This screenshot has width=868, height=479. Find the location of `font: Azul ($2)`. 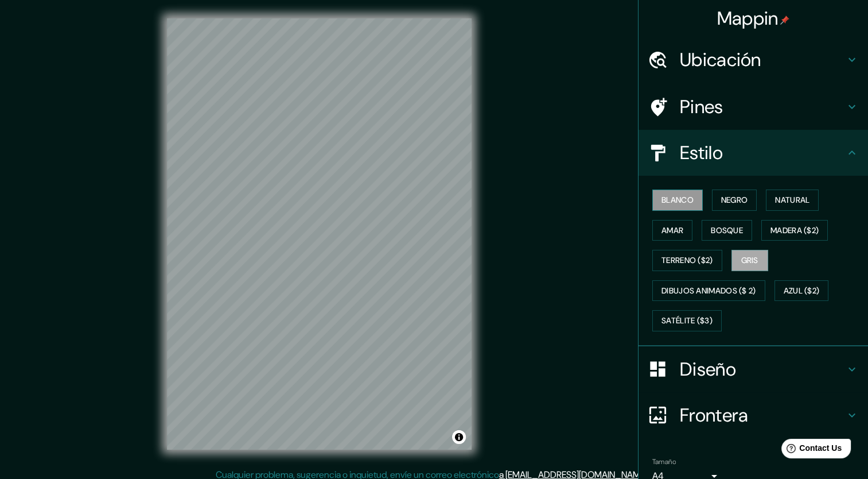

font: Azul ($2) is located at coordinates (802, 290).